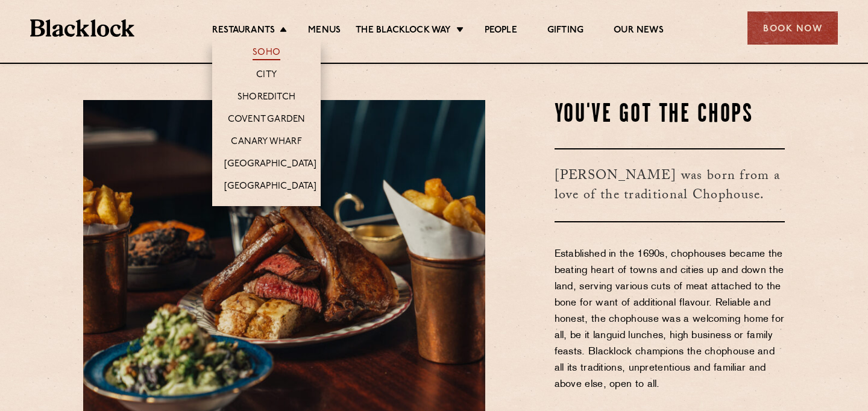  I want to click on h2: You've Got The Chops, so click(670, 115).